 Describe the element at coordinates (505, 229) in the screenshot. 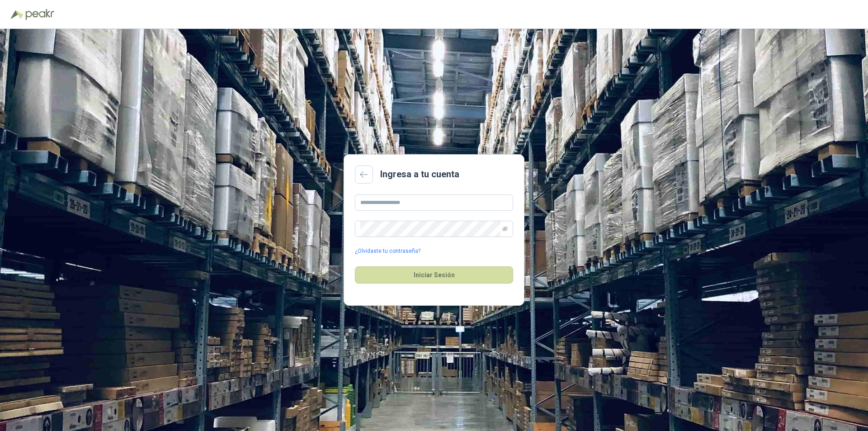

I see `span: eye-invisible` at that location.